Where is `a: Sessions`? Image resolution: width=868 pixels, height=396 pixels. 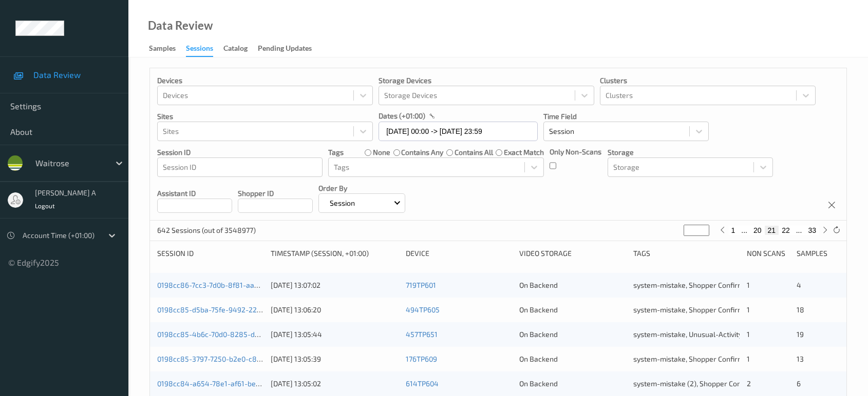 a: Sessions is located at coordinates (204, 49).